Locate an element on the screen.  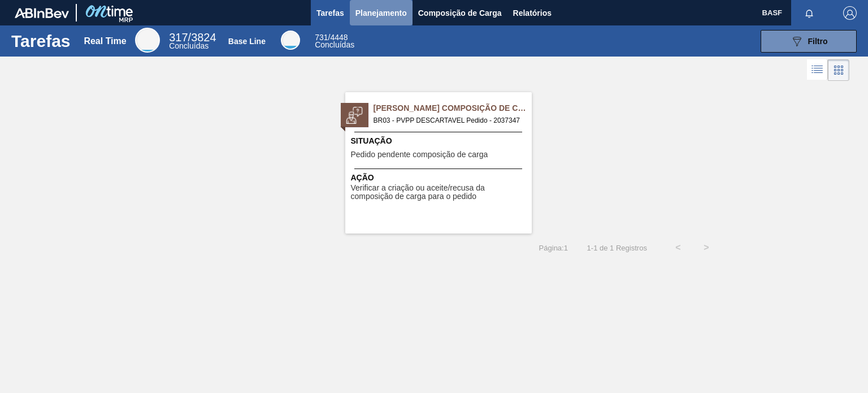
img: status is located at coordinates (354, 115).